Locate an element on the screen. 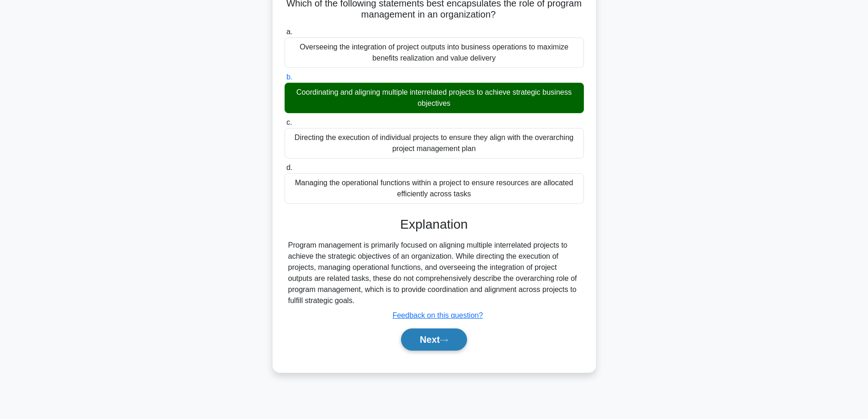 Image resolution: width=868 pixels, height=419 pixels. div: Coordinating and aligning multiple interrelated projects to achieve strategic business objectives is located at coordinates (434, 98).